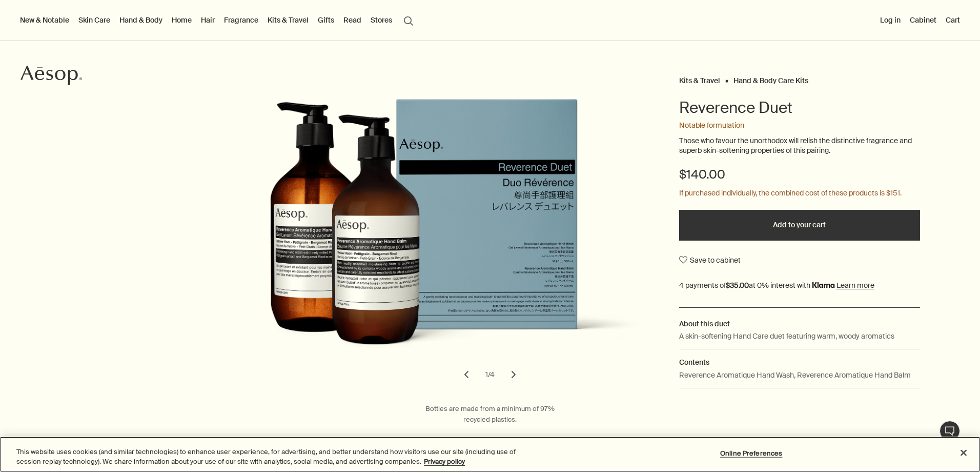 Image resolution: width=980 pixels, height=472 pixels. What do you see at coordinates (44, 20) in the screenshot?
I see `button: New & Notable` at bounding box center [44, 20].